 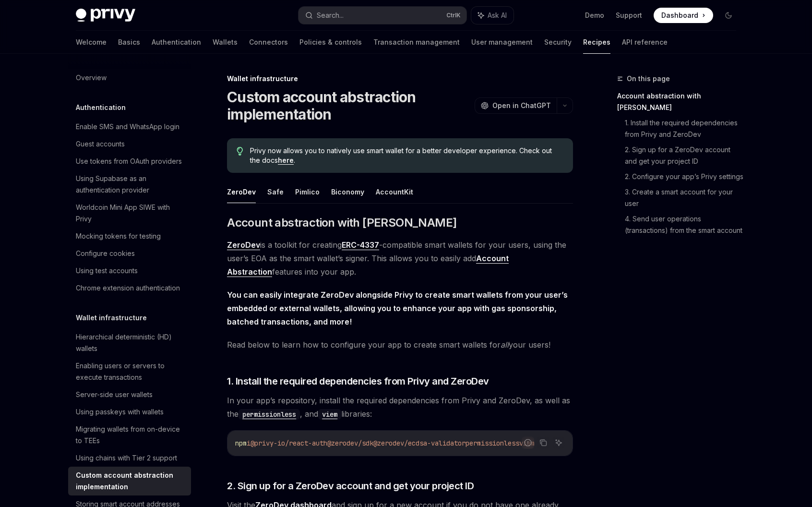 What do you see at coordinates (130, 236) in the screenshot?
I see `a: Mocking tokens for testing` at bounding box center [130, 236].